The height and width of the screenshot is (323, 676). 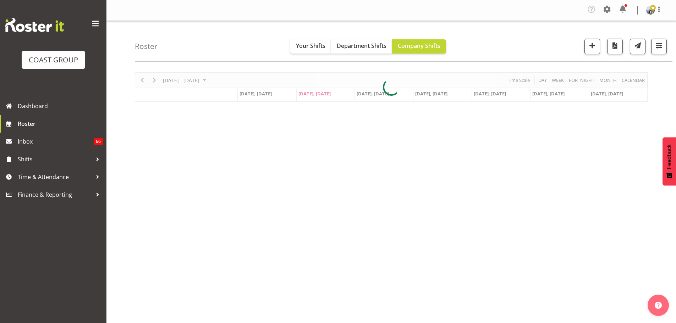 What do you see at coordinates (670, 157) in the screenshot?
I see `span: Feedback` at bounding box center [670, 157].